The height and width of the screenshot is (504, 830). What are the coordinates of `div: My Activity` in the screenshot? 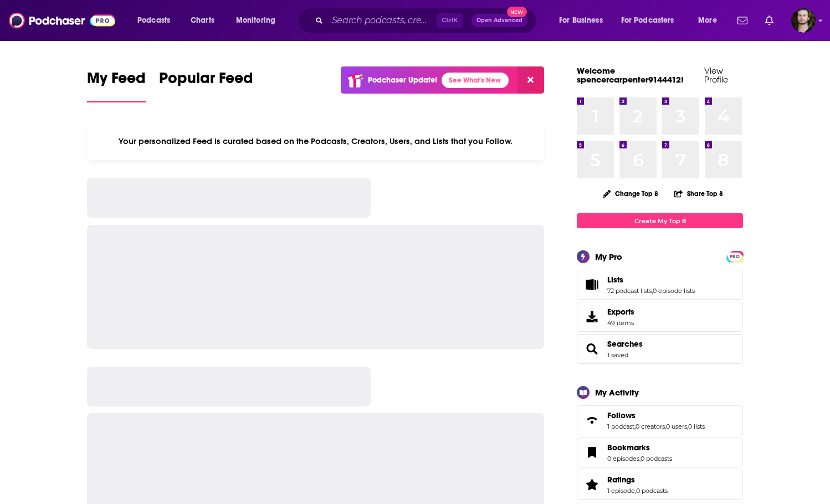 It's located at (616, 392).